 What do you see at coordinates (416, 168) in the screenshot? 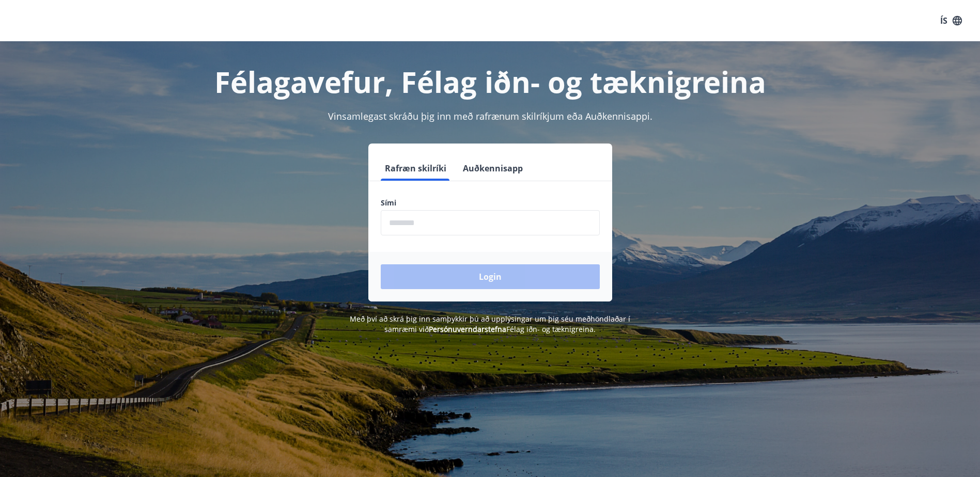
I see `button: Rafræn skilríki` at bounding box center [416, 168].